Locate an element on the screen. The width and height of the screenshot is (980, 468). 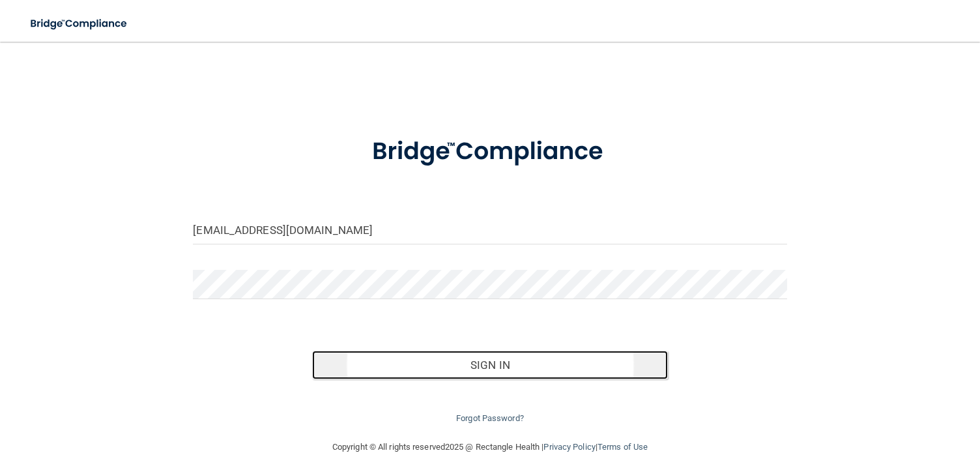
button: Sign In is located at coordinates (490, 365).